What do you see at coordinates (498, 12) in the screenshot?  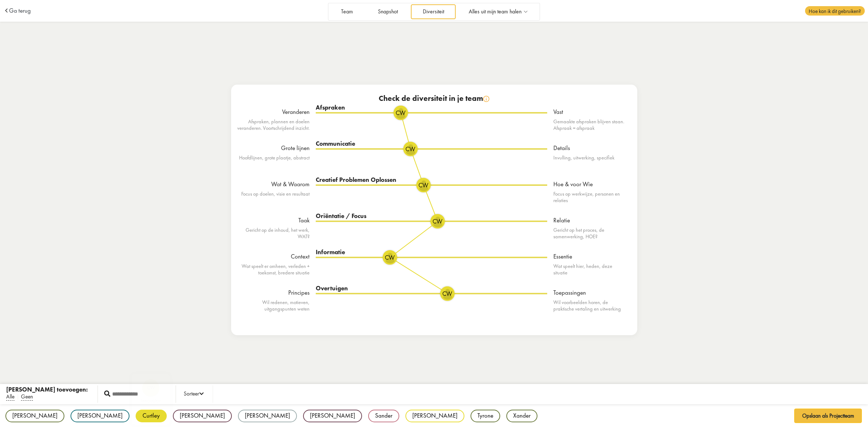 I see `a: Alles uit mijn team halen` at bounding box center [498, 12].